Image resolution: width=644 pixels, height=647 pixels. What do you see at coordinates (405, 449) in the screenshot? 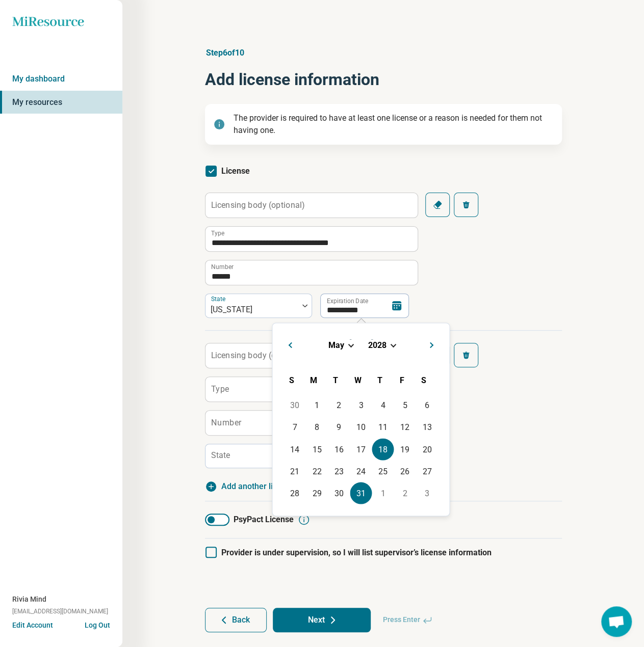
I see `div: Choose Friday, May 19th, 2028` at bounding box center [405, 449].